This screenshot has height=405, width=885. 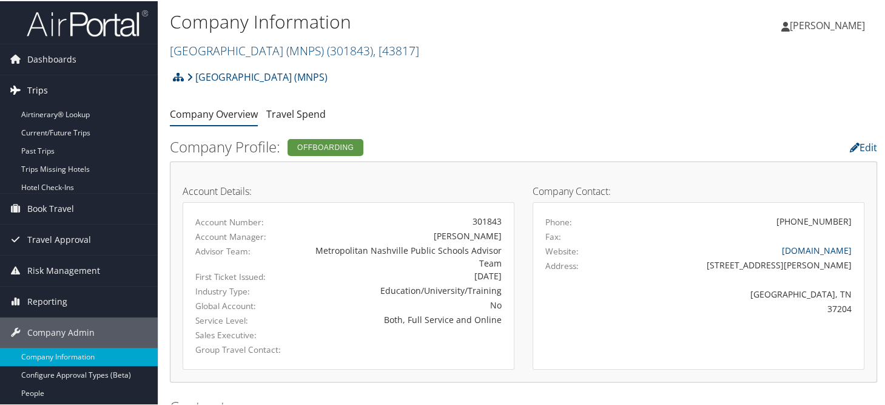 What do you see at coordinates (87, 22) in the screenshot?
I see `img: airportal-logo.png` at bounding box center [87, 22].